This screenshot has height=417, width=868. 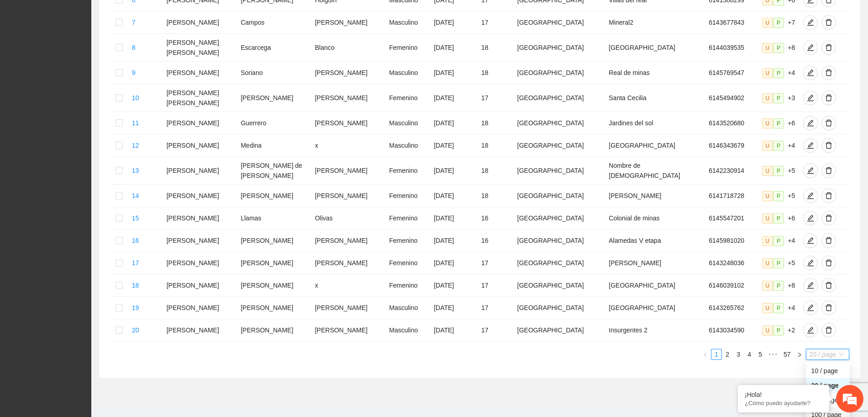 What do you see at coordinates (134, 73) in the screenshot?
I see `a: 9` at bounding box center [134, 73].